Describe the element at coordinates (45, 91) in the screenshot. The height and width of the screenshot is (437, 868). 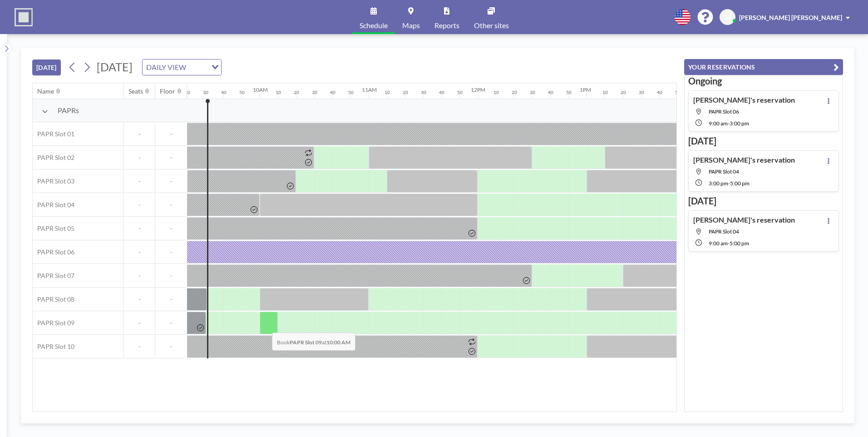
I see `div: Name` at that location.